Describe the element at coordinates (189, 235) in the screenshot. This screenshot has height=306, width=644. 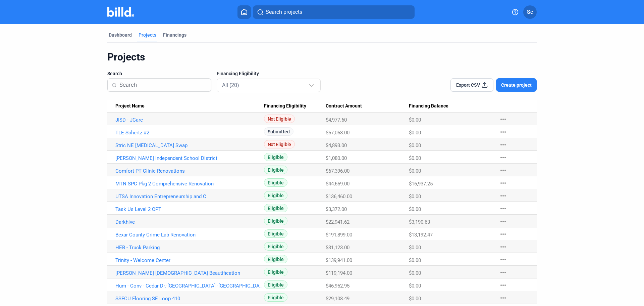
I see `a: Bexar County Crime Lab Renovation` at that location.